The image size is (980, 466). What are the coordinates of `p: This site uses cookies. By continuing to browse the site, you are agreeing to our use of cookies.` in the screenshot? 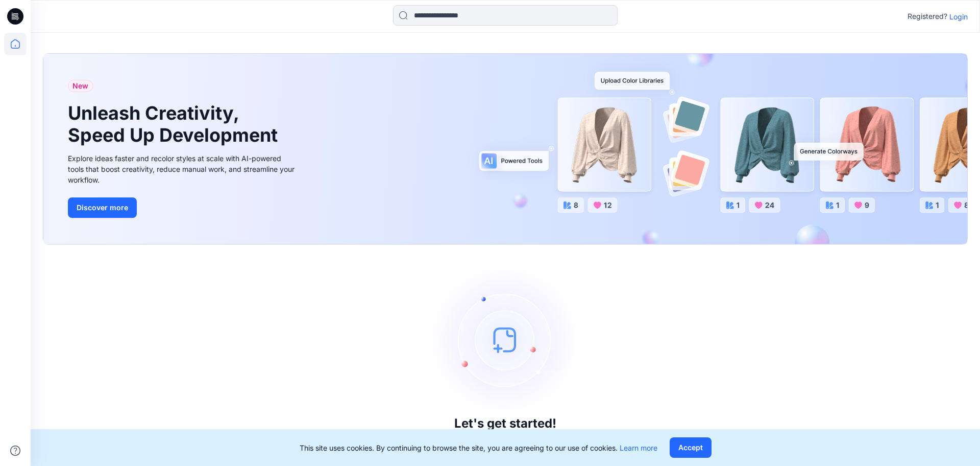 It's located at (479, 447).